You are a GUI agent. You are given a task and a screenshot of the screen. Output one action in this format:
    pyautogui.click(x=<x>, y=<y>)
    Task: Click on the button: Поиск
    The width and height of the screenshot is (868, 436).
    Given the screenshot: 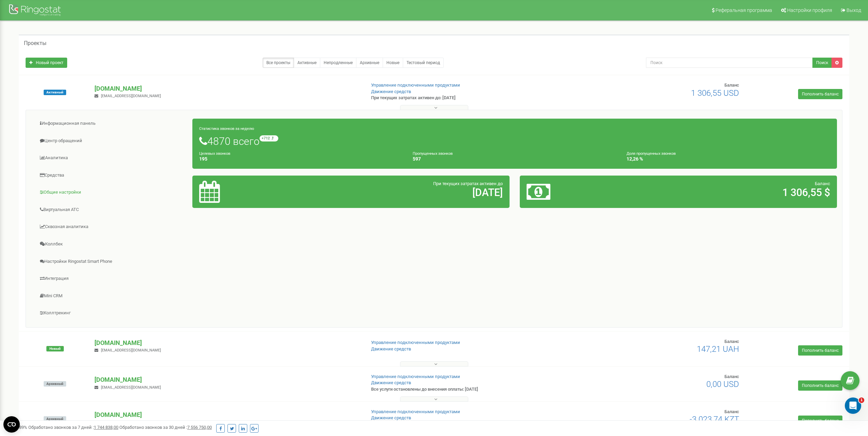 What is the action you would take?
    pyautogui.click(x=822, y=63)
    